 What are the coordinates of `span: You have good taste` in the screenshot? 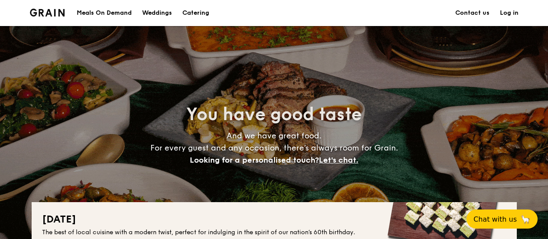 It's located at (274, 114).